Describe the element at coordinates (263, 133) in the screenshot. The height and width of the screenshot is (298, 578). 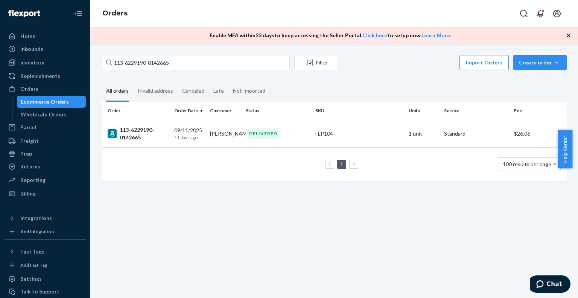
I see `div: DELIVERED` at that location.